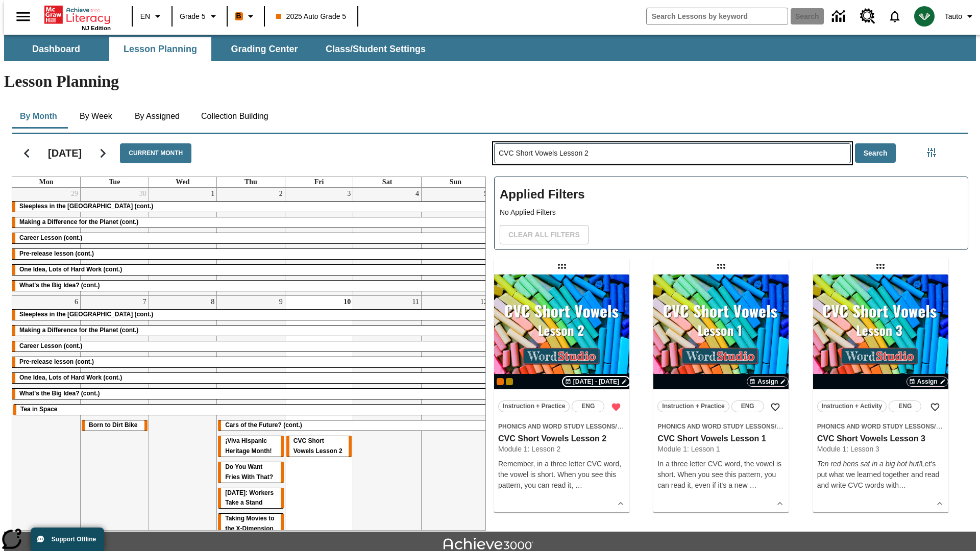 Image resolution: width=980 pixels, height=551 pixels. What do you see at coordinates (768, 382) in the screenshot?
I see `span: Assign` at bounding box center [768, 382].